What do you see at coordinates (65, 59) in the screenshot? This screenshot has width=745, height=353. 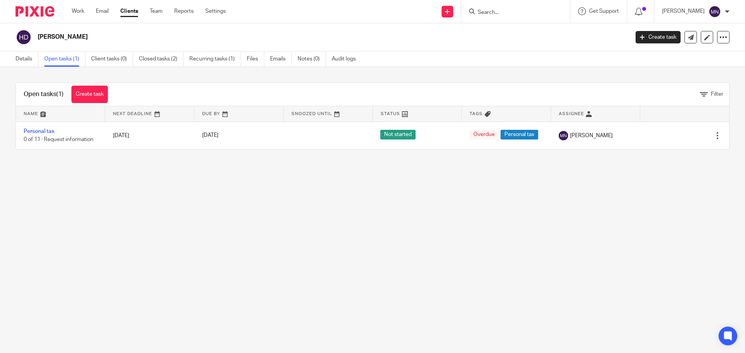 I see `a: Open tasks (1)` at bounding box center [65, 59].